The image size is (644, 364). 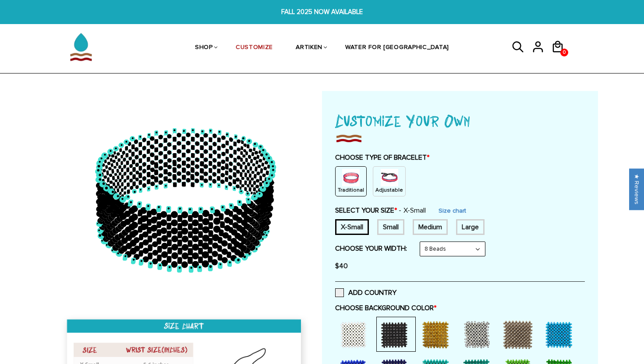 I want to click on div: Gold, so click(x=437, y=335).